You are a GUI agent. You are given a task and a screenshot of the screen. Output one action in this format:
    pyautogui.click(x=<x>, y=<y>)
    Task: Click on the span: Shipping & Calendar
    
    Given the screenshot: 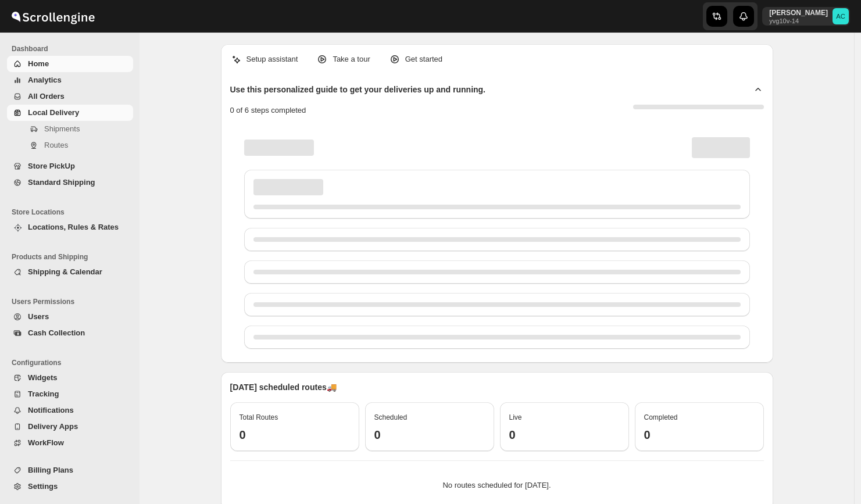 What is the action you would take?
    pyautogui.click(x=65, y=271)
    